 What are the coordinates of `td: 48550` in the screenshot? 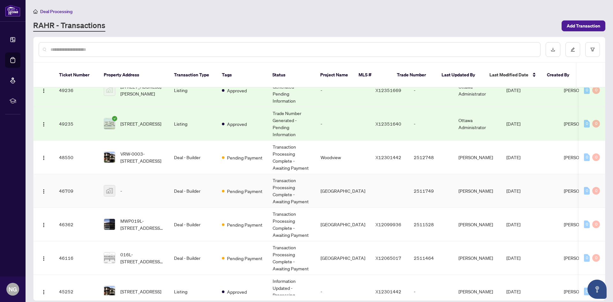 It's located at (76, 157).